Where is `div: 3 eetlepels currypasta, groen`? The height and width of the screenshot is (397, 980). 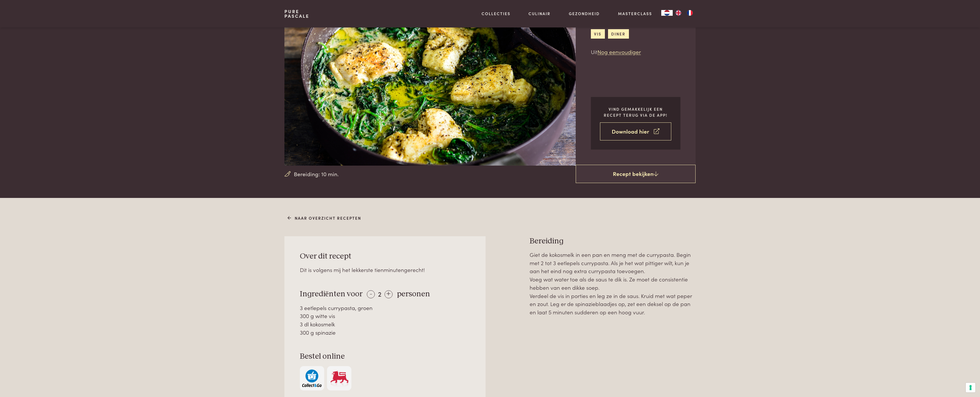 div: 3 eetlepels currypasta, groen is located at coordinates (385, 308).